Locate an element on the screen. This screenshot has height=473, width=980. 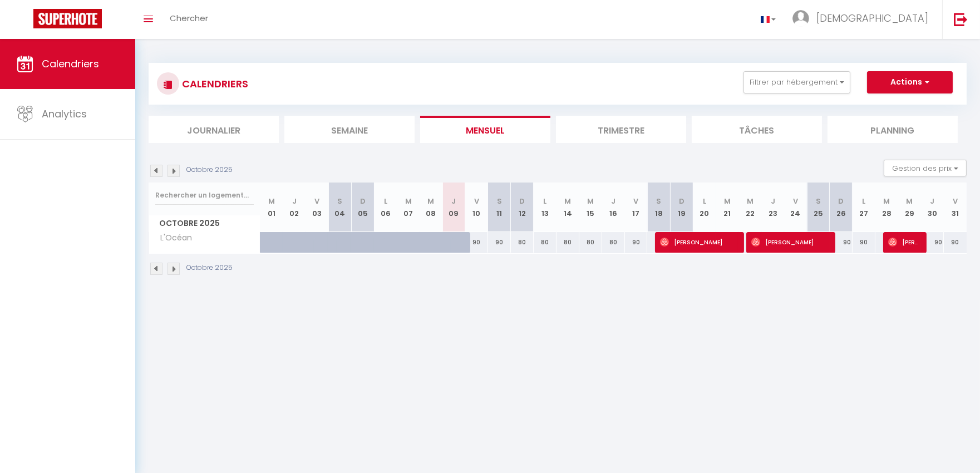
th: 07 is located at coordinates (408, 207).